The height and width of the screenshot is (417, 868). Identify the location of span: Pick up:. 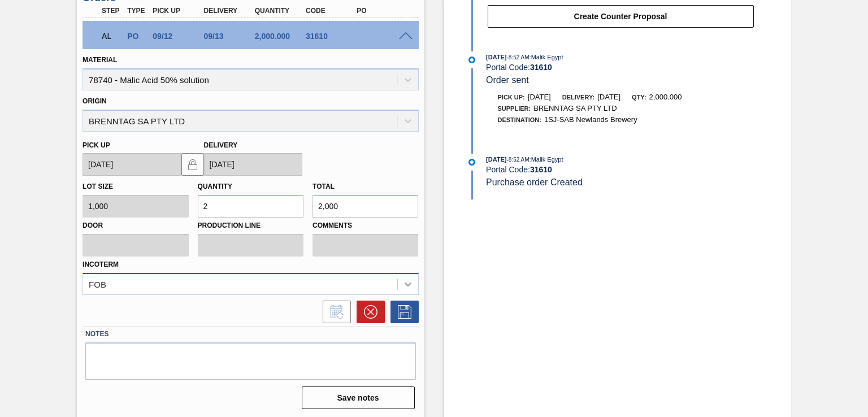
(511, 97).